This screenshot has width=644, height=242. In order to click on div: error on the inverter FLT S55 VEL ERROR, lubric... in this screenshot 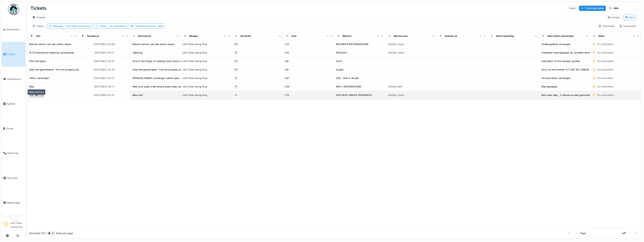, I will do `click(570, 69)`.